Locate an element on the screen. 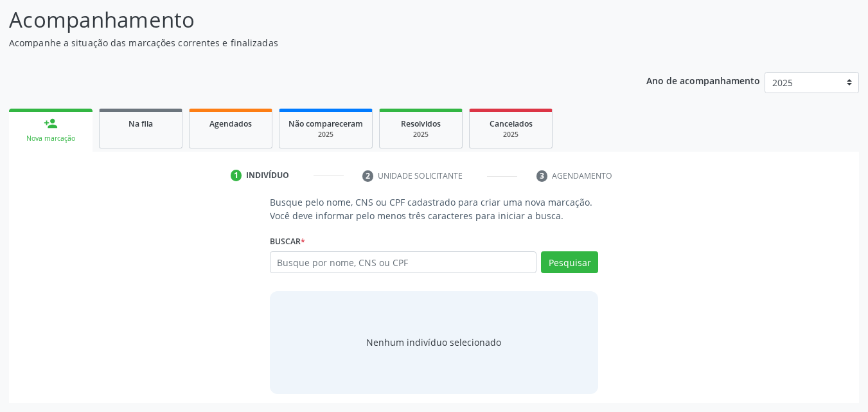  div: 1 is located at coordinates (237, 176).